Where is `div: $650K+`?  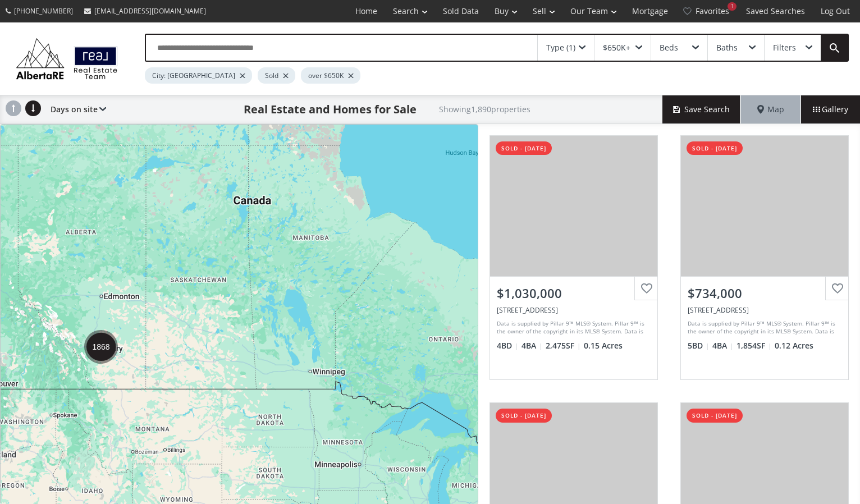
div: $650K+ is located at coordinates (617, 48).